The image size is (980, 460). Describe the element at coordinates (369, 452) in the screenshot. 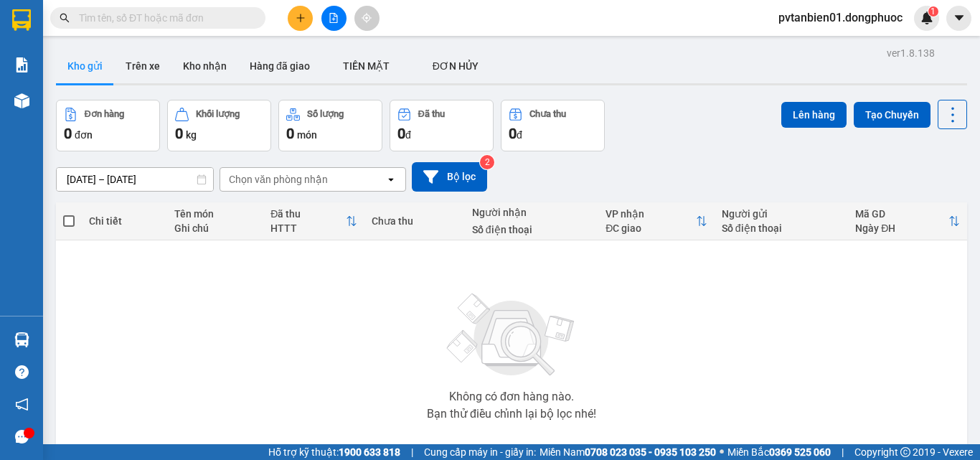

I see `strong: 1900 633 818` at that location.